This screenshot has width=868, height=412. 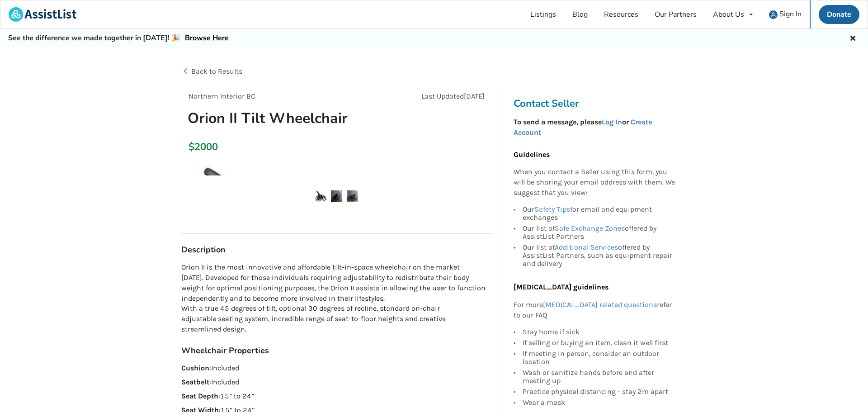 What do you see at coordinates (839, 14) in the screenshot?
I see `a: Donate` at bounding box center [839, 14].